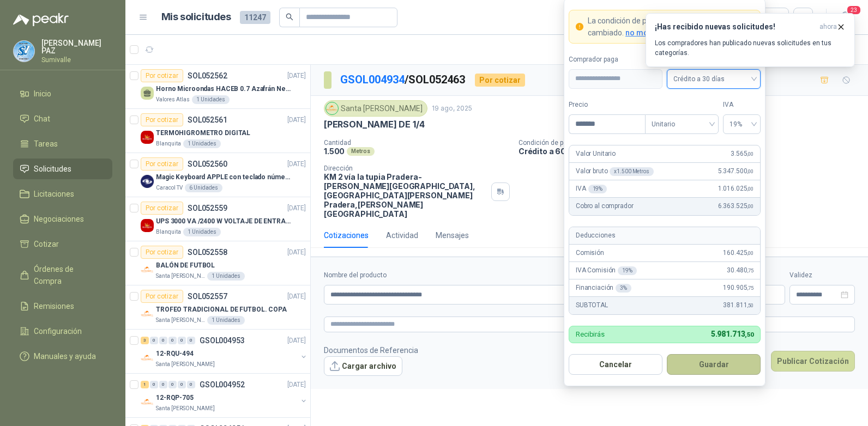 Image resolution: width=868 pixels, height=426 pixels. I want to click on span: no mostrar mas, so click(654, 33).